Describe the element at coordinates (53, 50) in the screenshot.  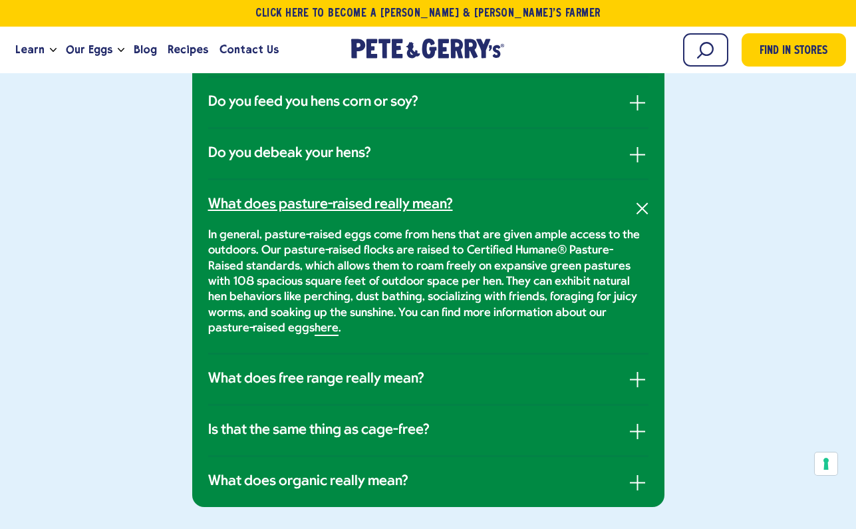
I see `button: Open the dropdown menu for Learn` at that location.